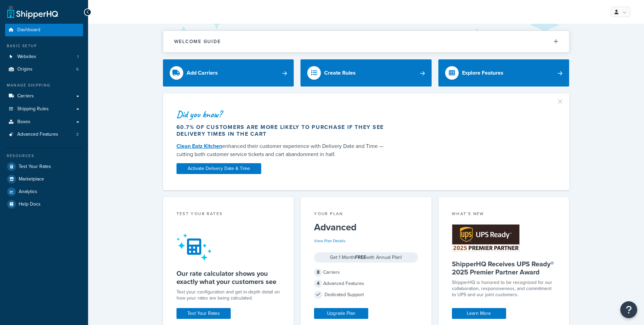 The image size is (644, 325). Describe the element at coordinates (44, 204) in the screenshot. I see `a: Help Docs` at that location.